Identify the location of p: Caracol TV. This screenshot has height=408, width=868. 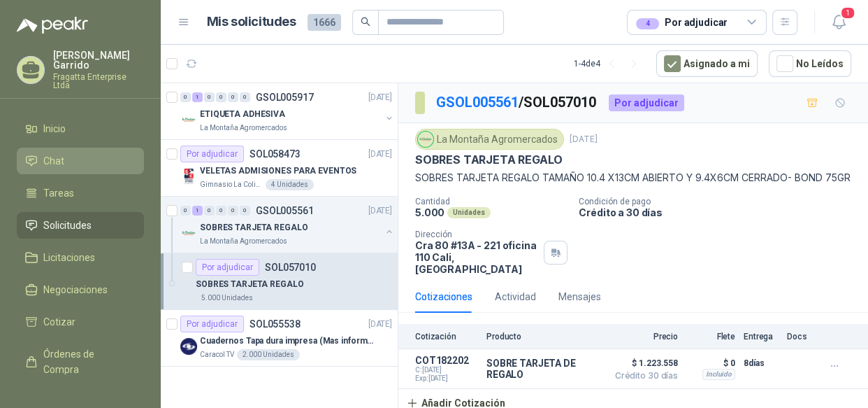
(216, 355).